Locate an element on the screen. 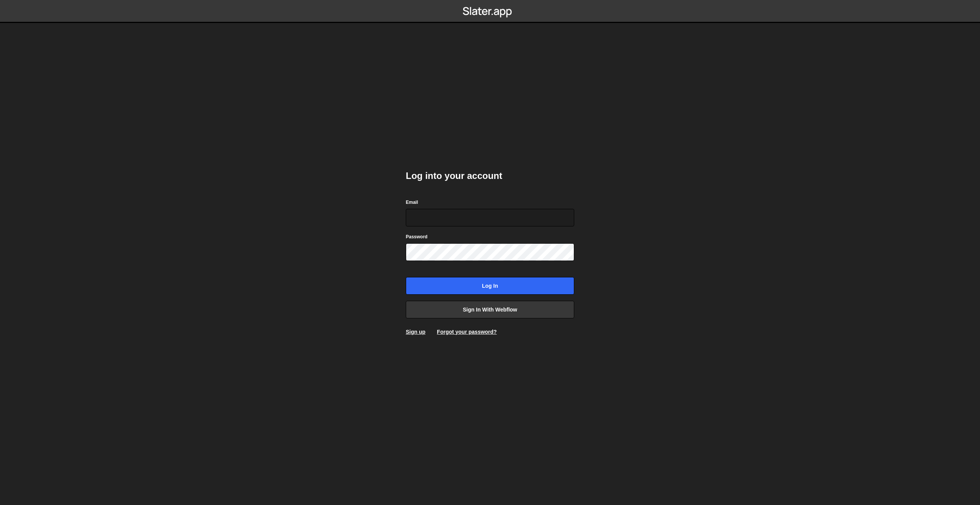 Image resolution: width=980 pixels, height=505 pixels. label: Email is located at coordinates (412, 202).